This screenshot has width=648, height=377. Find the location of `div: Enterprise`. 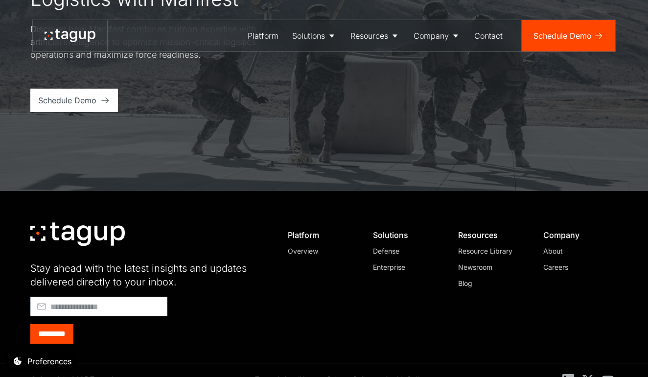

div: Enterprise is located at coordinates (406, 267).